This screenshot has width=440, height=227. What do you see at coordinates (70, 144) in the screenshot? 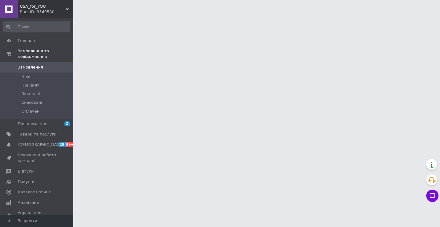
I see `span: 99+` at bounding box center [70, 144].